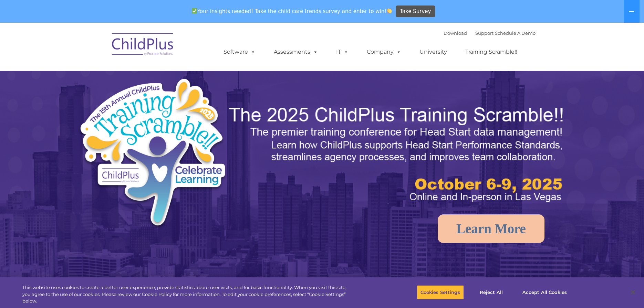 Image resolution: width=644 pixels, height=308 pixels. Describe the element at coordinates (515, 33) in the screenshot. I see `a: Schedule A Demo` at that location.